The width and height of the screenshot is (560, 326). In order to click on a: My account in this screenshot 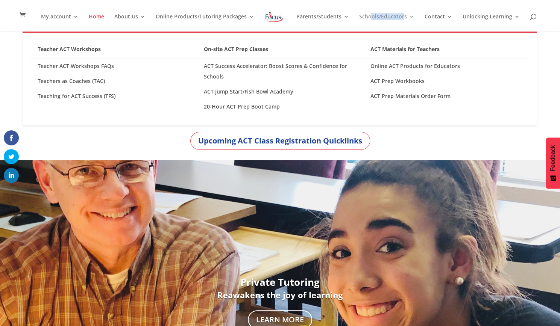, I will do `click(60, 23)`.